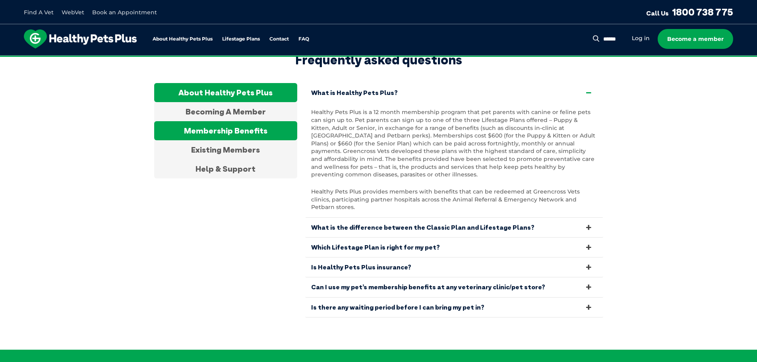 Image resolution: width=757 pixels, height=362 pixels. Describe the element at coordinates (596, 39) in the screenshot. I see `button: Search` at that location.